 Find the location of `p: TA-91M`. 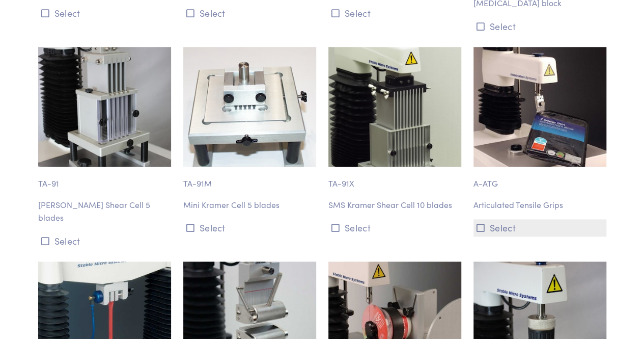

p: TA-91M is located at coordinates (249, 178).